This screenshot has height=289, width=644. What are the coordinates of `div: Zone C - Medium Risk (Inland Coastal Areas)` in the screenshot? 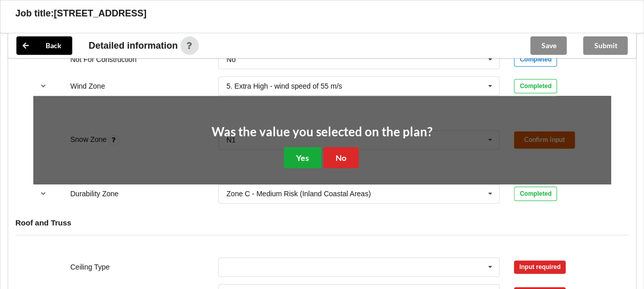 It's located at (299, 193).